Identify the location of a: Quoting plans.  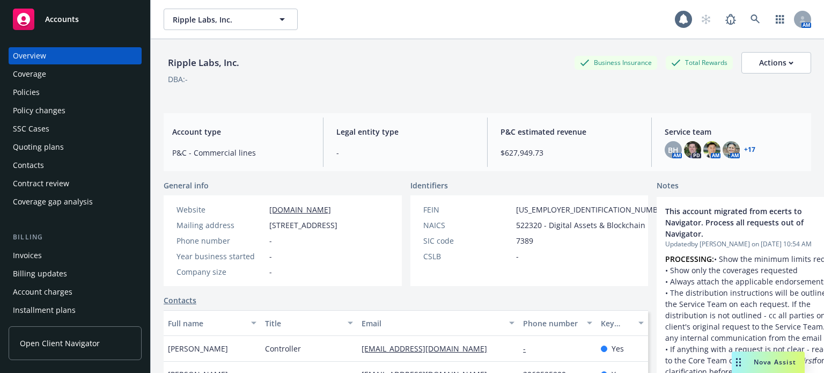
(75, 147).